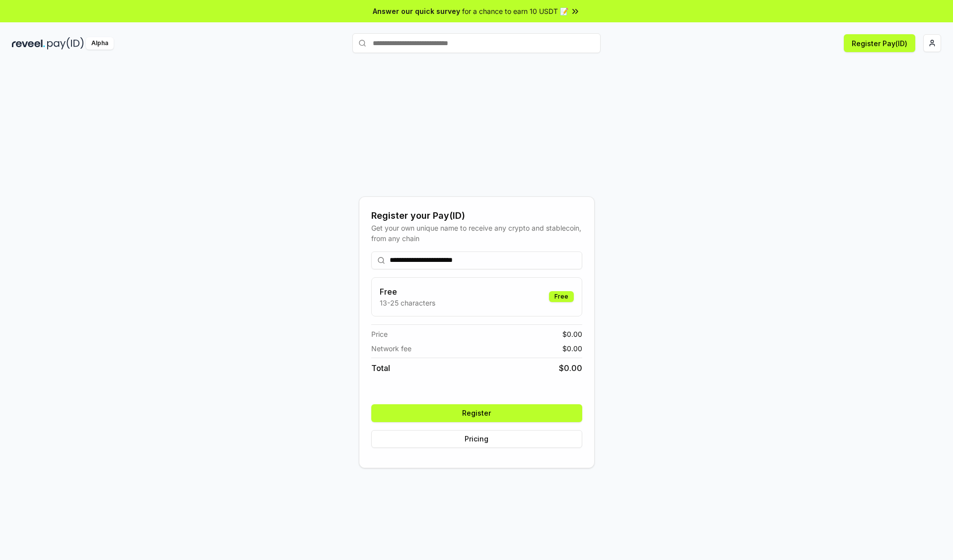 Image resolution: width=953 pixels, height=560 pixels. I want to click on span: Price, so click(379, 334).